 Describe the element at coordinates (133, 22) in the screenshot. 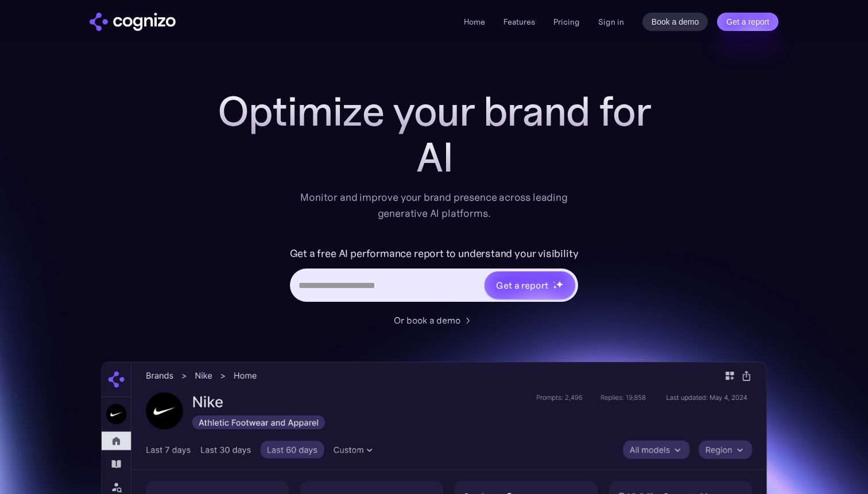

I see `a: home` at that location.